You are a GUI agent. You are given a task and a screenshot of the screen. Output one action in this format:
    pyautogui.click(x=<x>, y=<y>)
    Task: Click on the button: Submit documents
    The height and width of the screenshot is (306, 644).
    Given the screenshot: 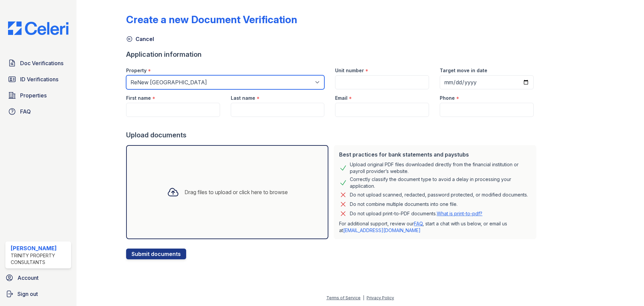 What is the action you would take?
    pyautogui.click(x=156, y=254)
    